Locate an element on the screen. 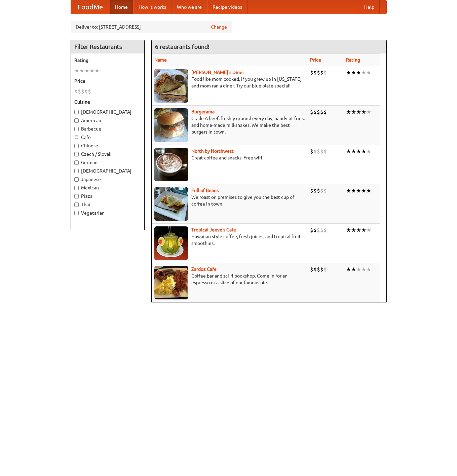  p: Hawaiian style coffee, fresh juices, and tropical fruit smoothies. is located at coordinates (229, 240).